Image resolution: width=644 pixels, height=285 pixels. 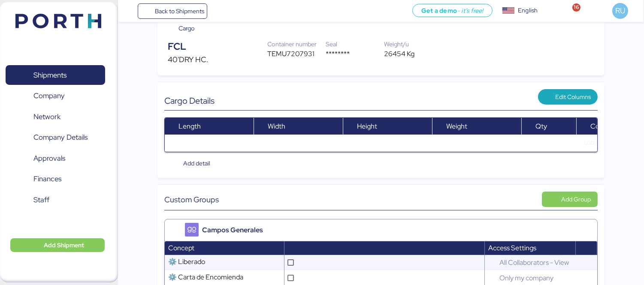 What do you see at coordinates (196, 163) in the screenshot?
I see `span: Add detail` at bounding box center [196, 163].